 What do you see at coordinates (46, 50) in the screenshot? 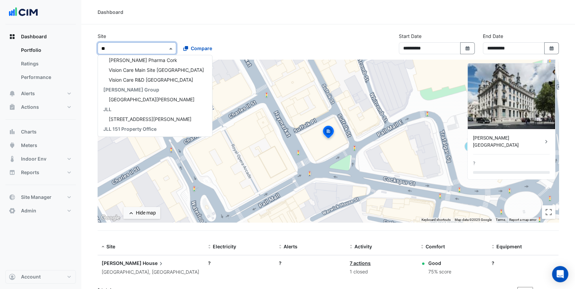
I see `a: Portfolio` at bounding box center [46, 50].